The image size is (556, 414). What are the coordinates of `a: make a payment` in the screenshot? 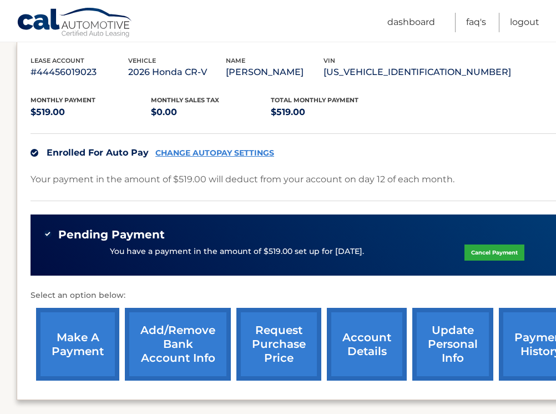 It's located at (78, 344).